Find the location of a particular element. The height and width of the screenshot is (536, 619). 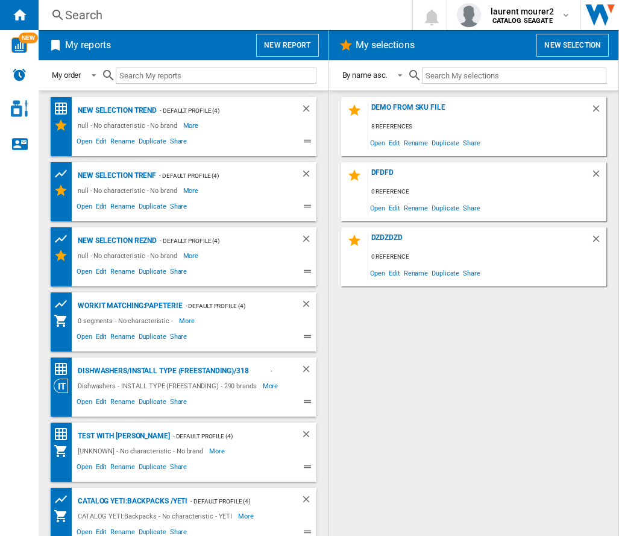

div: Category View is located at coordinates (64, 386).